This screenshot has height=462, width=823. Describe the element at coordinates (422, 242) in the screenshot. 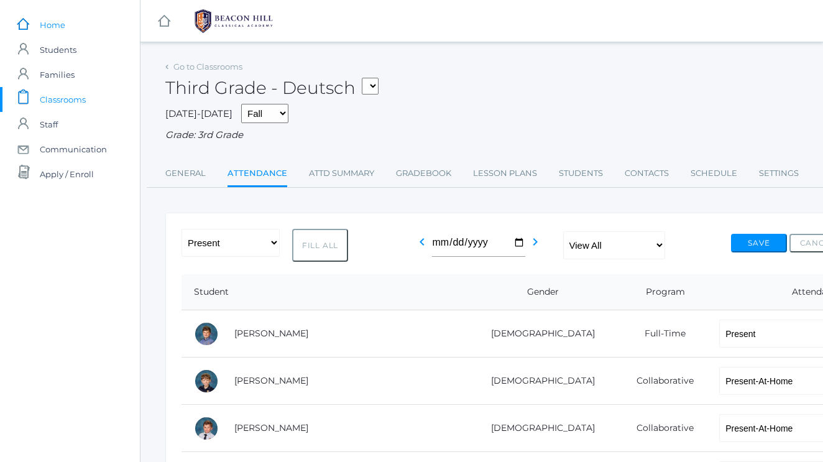

I see `i: chevron_left` at that location.